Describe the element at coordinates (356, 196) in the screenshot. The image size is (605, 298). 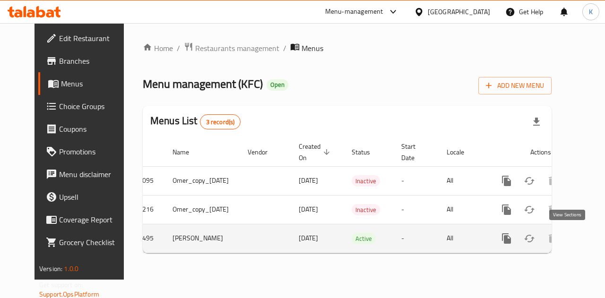
I see `table: enhanced table` at that location.